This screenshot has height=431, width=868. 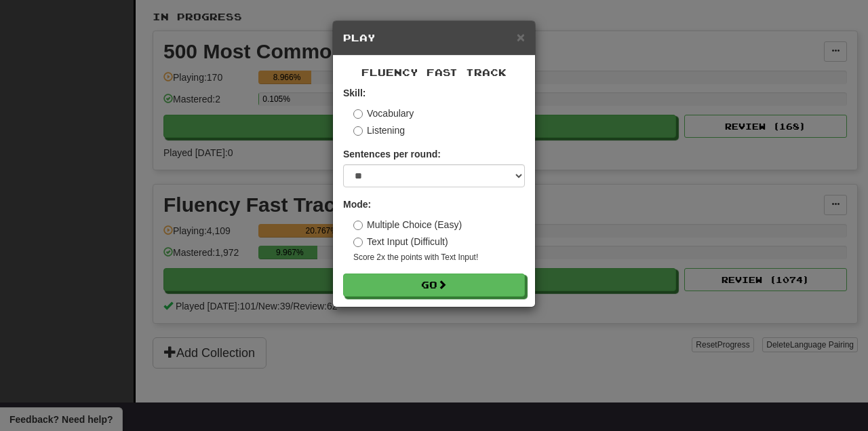 What do you see at coordinates (357, 204) in the screenshot?
I see `strong: Mode:` at bounding box center [357, 204].